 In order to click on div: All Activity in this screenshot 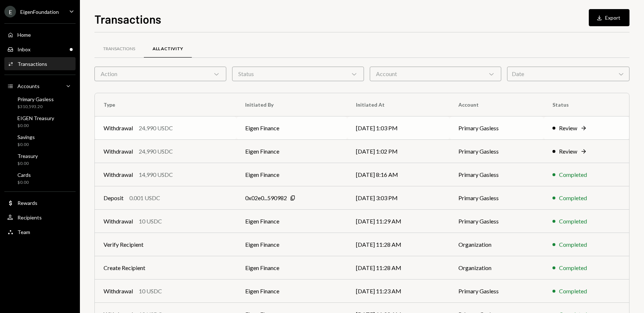, I will do `click(168, 48)`.